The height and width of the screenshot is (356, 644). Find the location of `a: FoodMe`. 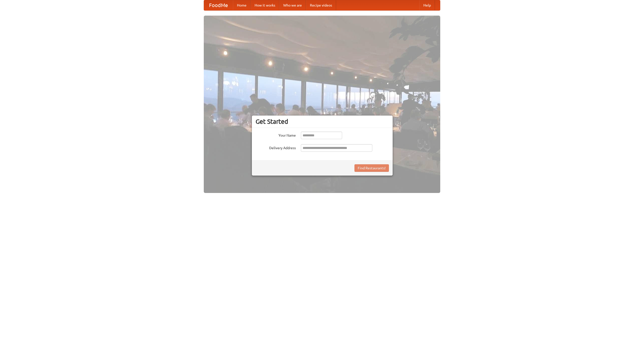

a: FoodMe is located at coordinates (219, 6).